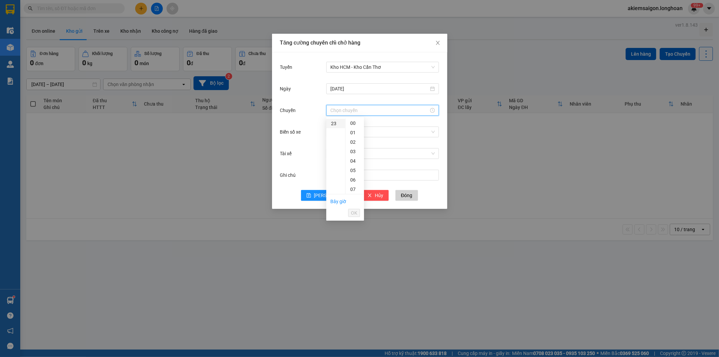 This screenshot has width=719, height=357. Describe the element at coordinates (355, 123) in the screenshot. I see `div: 00` at that location.